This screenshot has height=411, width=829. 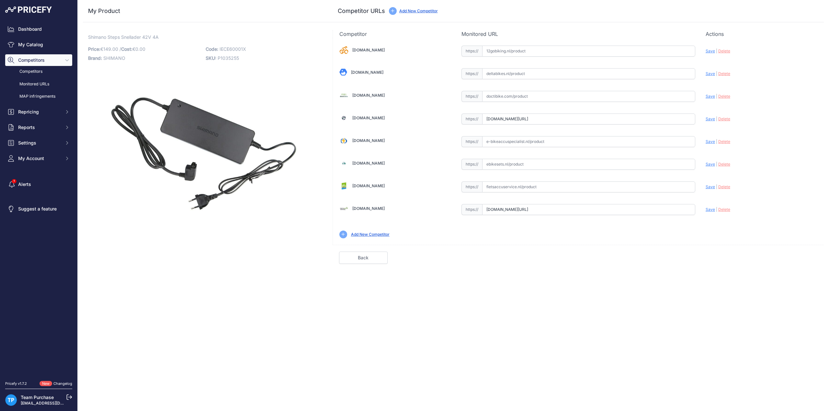 I want to click on input: e-bikeaccuspecialist.nl/product, so click(x=588, y=142).